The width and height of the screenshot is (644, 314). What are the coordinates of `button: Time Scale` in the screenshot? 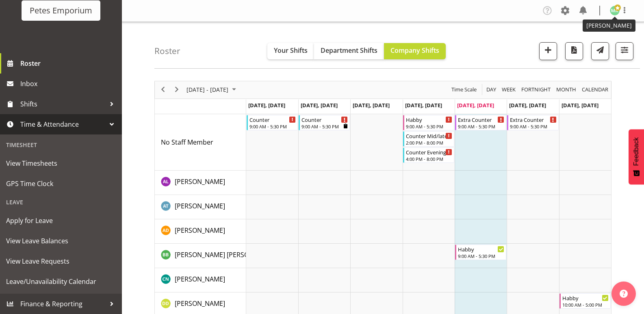 It's located at (464, 89).